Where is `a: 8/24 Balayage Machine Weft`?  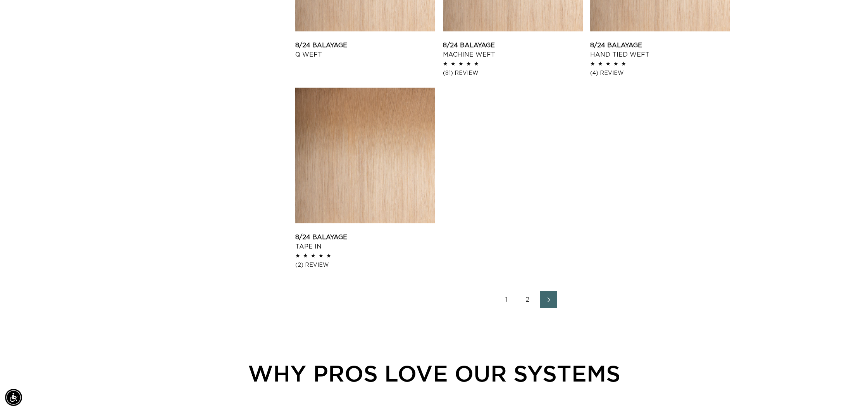
a: 8/24 Balayage Machine Weft is located at coordinates (513, 50).